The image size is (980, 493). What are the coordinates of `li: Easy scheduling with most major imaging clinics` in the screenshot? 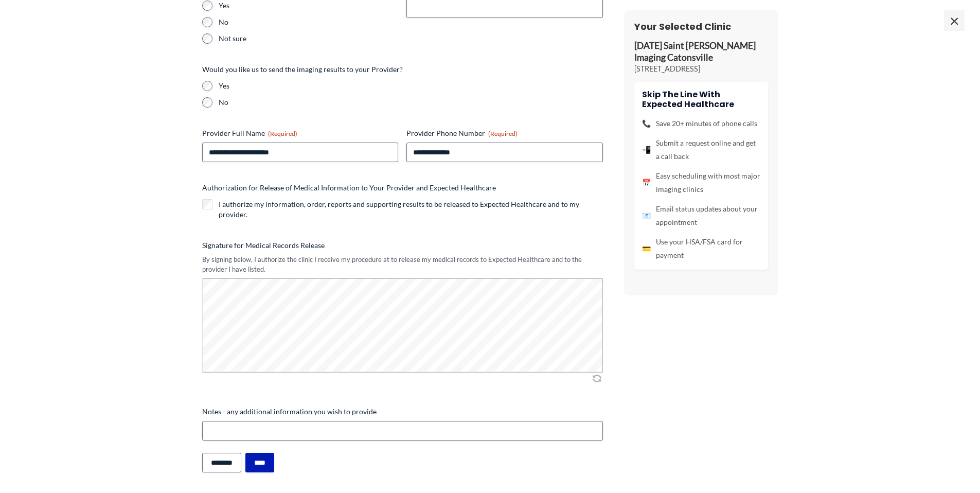 It's located at (701, 182).